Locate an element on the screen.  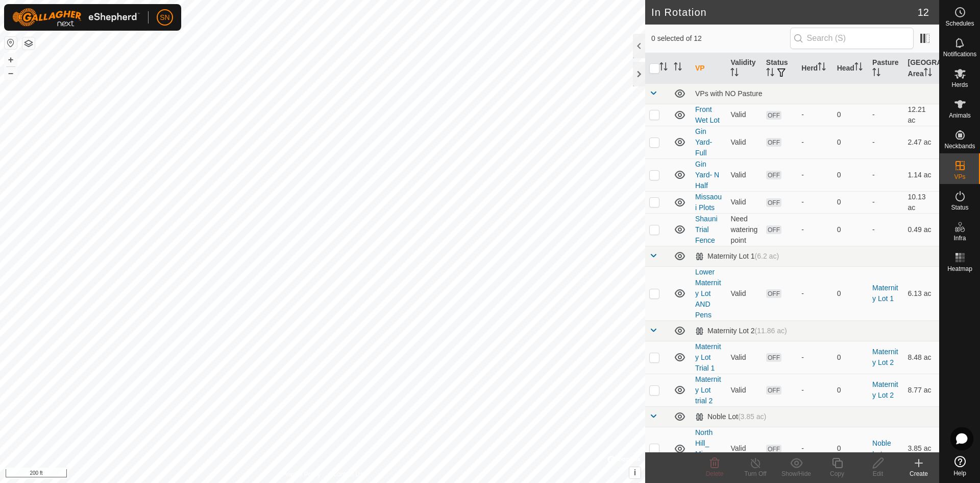
a: Gin Yard- N Half is located at coordinates (707, 175).